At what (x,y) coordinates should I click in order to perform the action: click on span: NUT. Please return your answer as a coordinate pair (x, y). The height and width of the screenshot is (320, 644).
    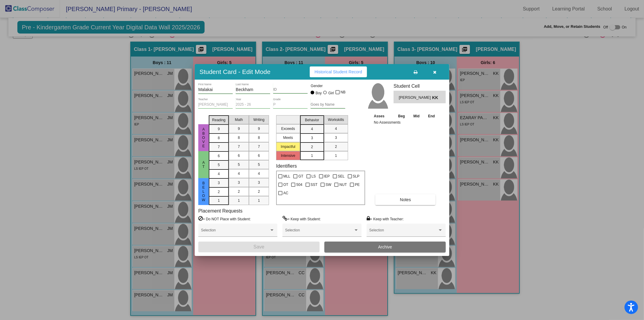
    Looking at the image, I should click on (343, 185).